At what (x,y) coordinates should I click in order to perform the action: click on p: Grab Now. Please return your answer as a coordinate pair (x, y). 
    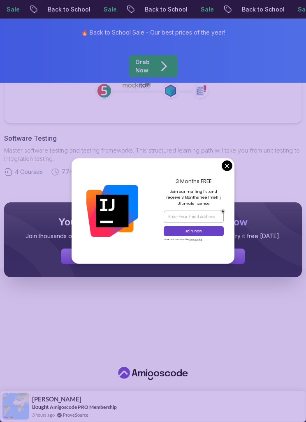
    Looking at the image, I should click on (143, 66).